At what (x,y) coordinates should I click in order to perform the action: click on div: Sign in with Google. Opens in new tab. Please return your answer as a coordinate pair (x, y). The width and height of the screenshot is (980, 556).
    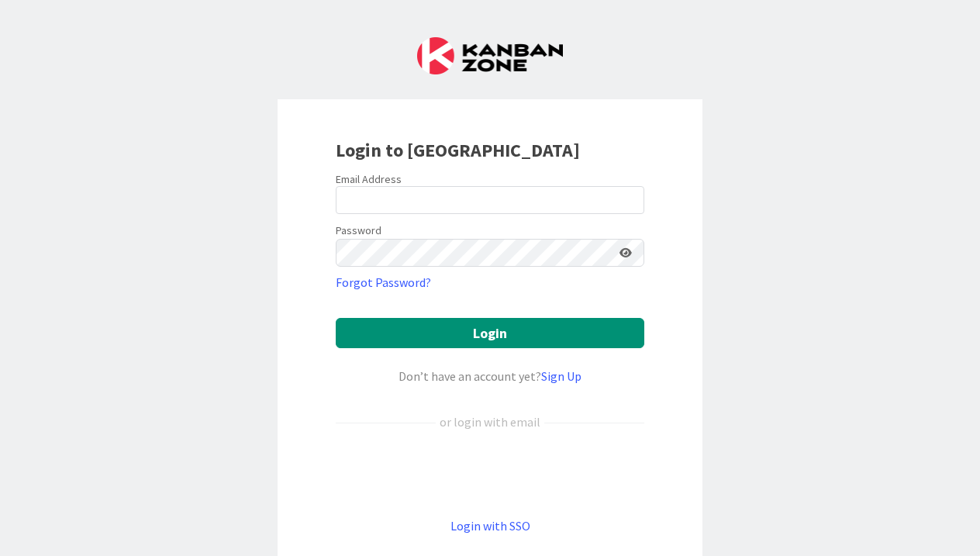
    Looking at the image, I should click on (490, 474).